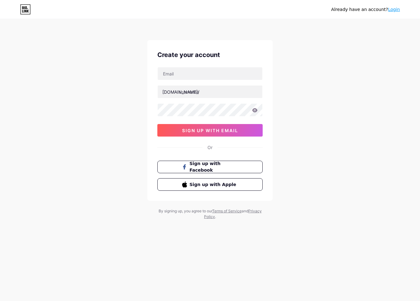 This screenshot has height=301, width=420. I want to click on a: Sign up with Facebook, so click(210, 167).